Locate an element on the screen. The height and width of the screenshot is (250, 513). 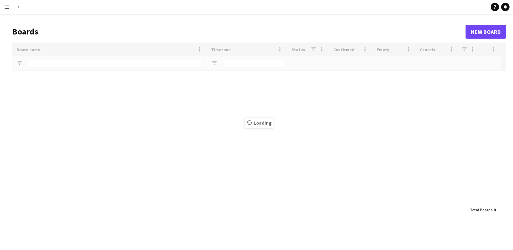
span: Loading is located at coordinates (259, 123).